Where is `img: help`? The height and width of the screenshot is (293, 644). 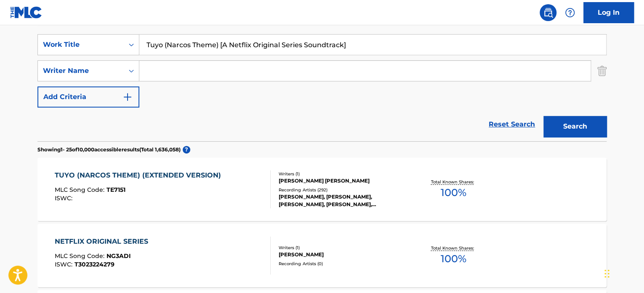
img: help is located at coordinates (570, 13).